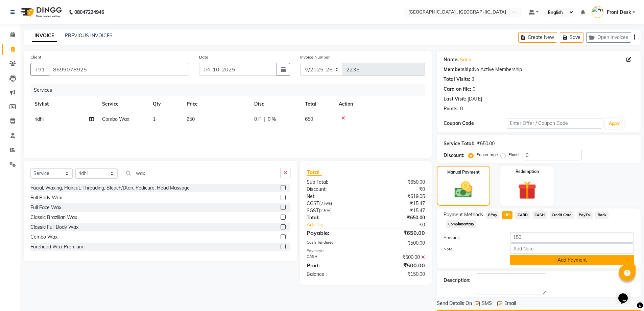  I want to click on div: Net:, so click(334, 196).